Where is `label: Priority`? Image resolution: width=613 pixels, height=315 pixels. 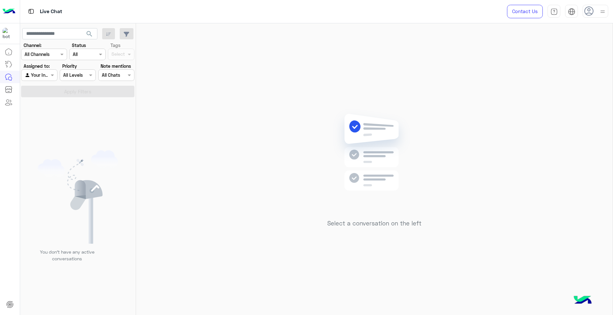
label: Priority is located at coordinates (70, 66).